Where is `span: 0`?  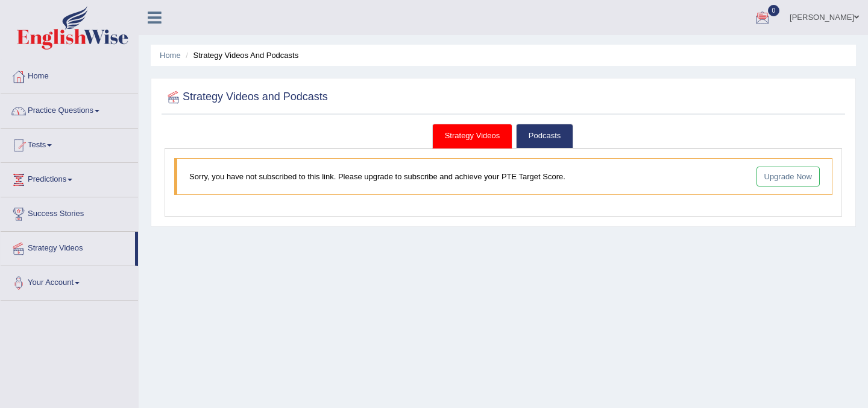
span: 0 is located at coordinates (774, 10).